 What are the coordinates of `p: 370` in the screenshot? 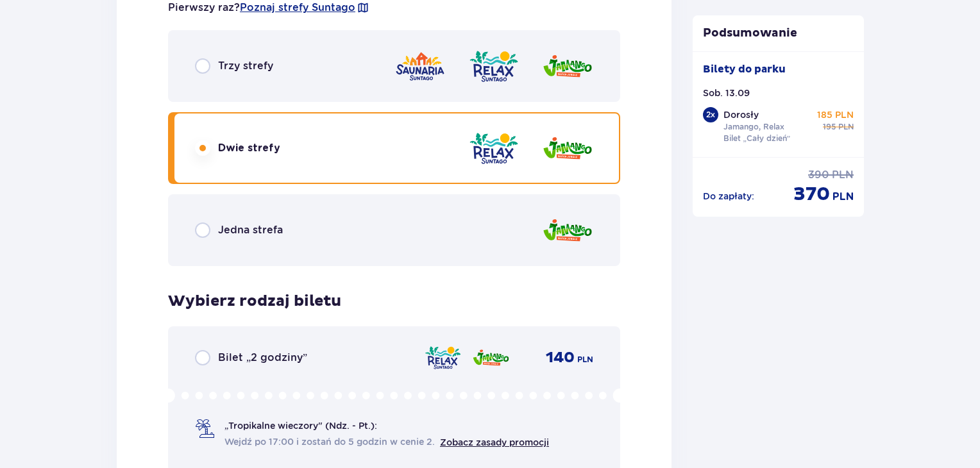 It's located at (811, 194).